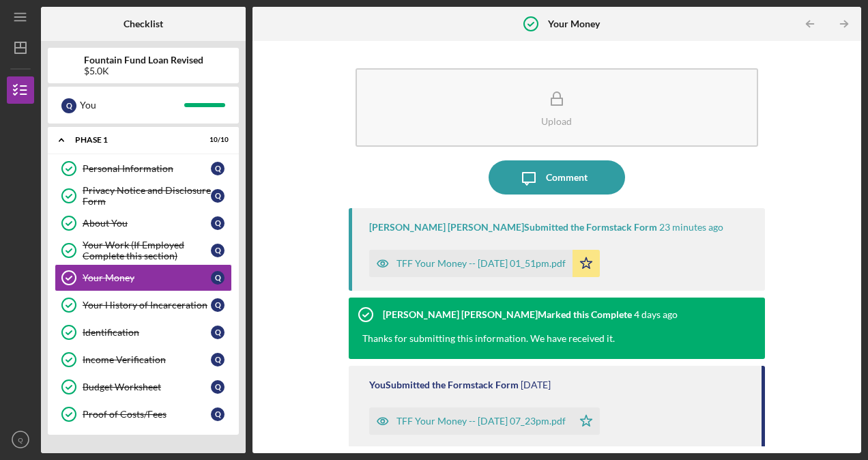 This screenshot has width=868, height=460. Describe the element at coordinates (147, 360) in the screenshot. I see `div: Income Verification` at that location.